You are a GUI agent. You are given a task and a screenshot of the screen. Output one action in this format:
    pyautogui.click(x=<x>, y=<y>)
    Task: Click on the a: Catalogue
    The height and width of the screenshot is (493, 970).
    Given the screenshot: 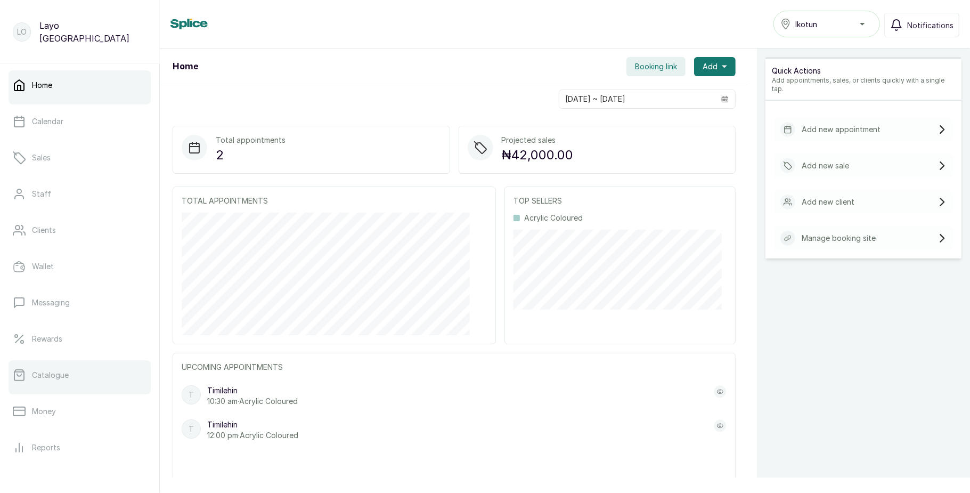 What is the action you would take?
    pyautogui.click(x=79, y=375)
    